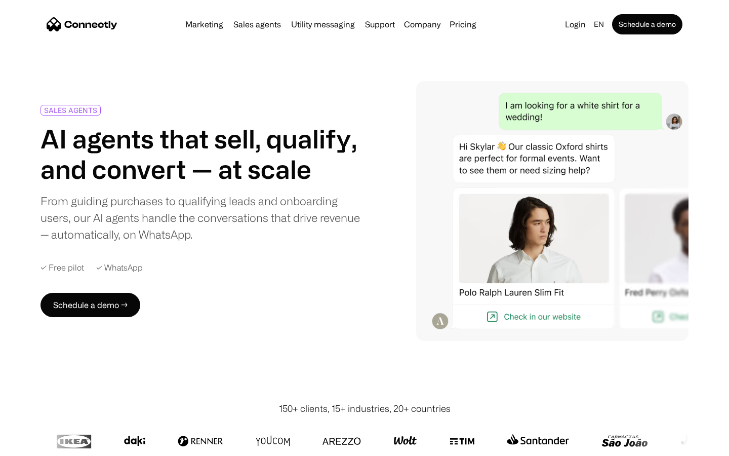  Describe the element at coordinates (323, 24) in the screenshot. I see `a: Utility messaging` at that location.